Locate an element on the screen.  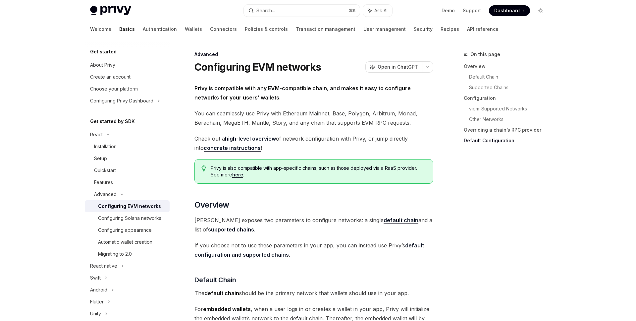
strong: embedded wallets is located at coordinates (227, 309).